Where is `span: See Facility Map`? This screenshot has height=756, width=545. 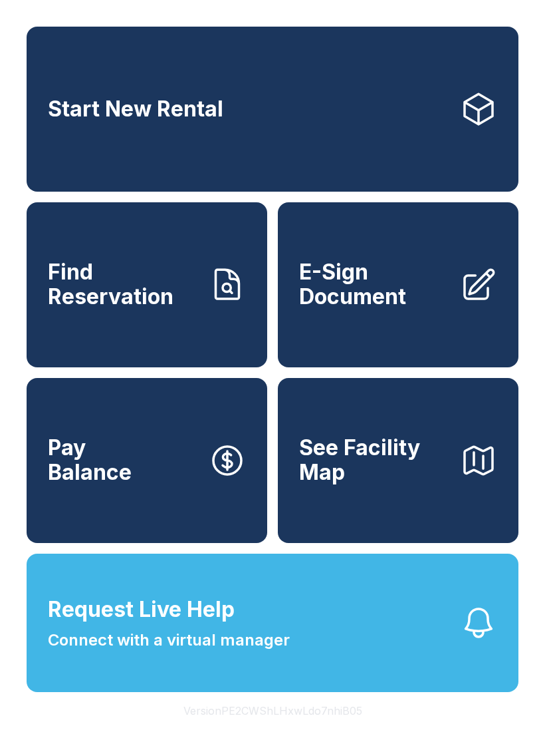
span: See Facility Map is located at coordinates (375, 460).